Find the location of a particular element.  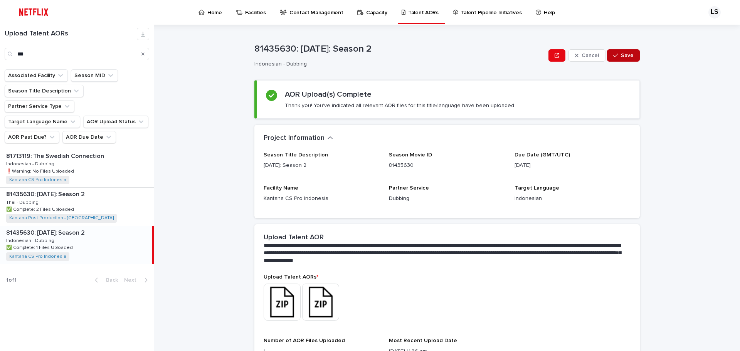

button: Target Language Name is located at coordinates (42, 122).